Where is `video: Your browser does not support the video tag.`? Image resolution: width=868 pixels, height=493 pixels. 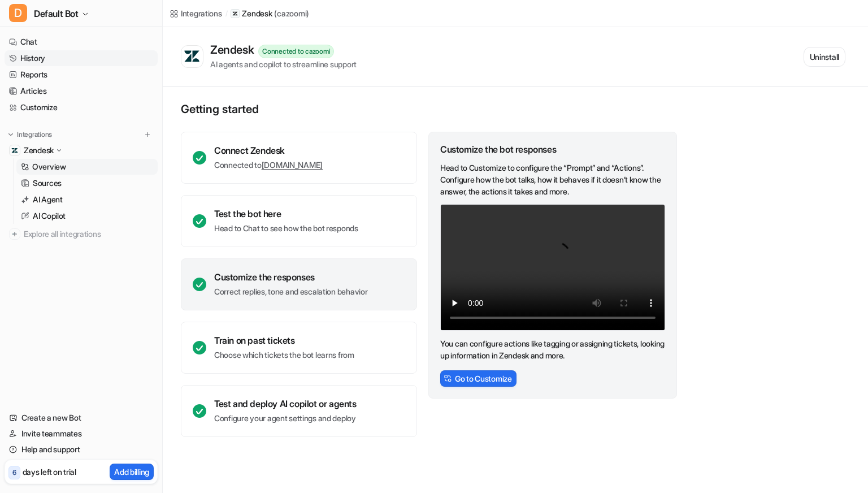
video: Your browser does not support the video tag. is located at coordinates (553, 268).